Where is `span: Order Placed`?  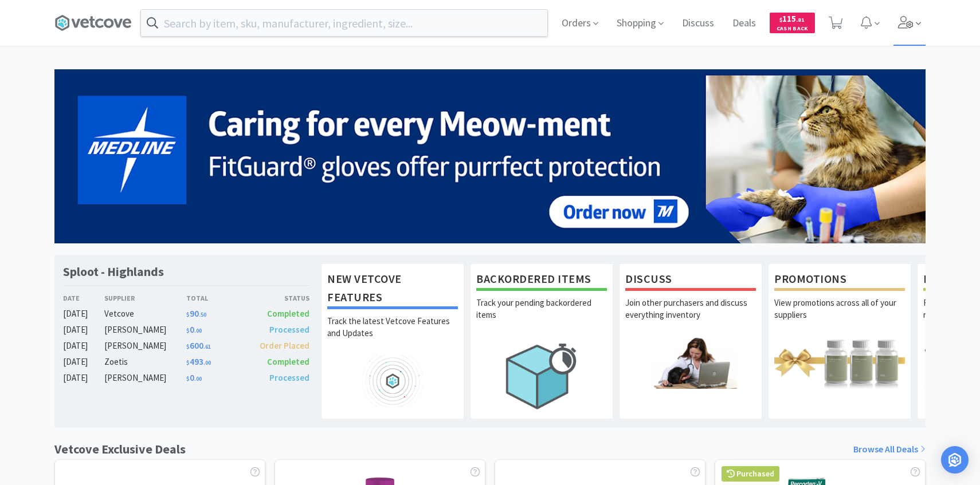 span: Order Placed is located at coordinates (284, 346).